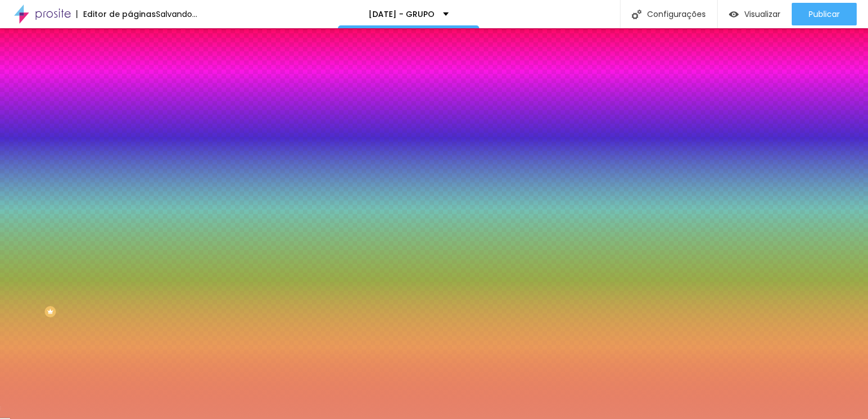  I want to click on img: Icone, so click(636, 14).